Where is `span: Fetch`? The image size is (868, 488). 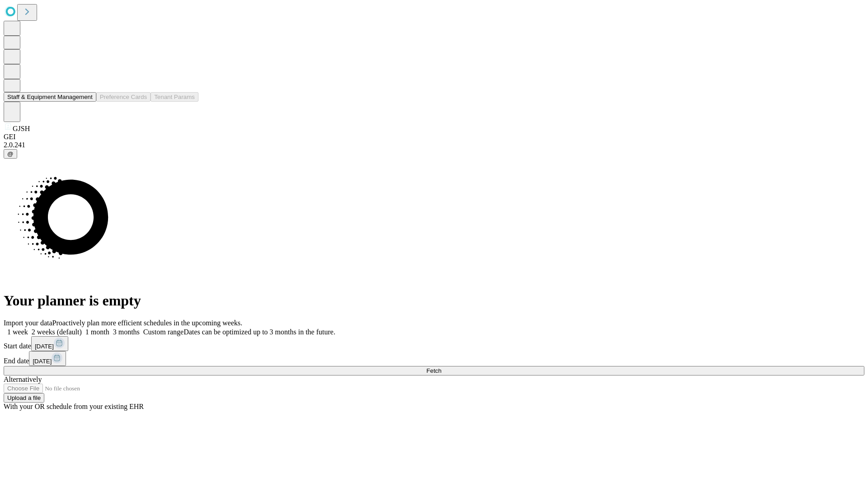 span: Fetch is located at coordinates (433, 370).